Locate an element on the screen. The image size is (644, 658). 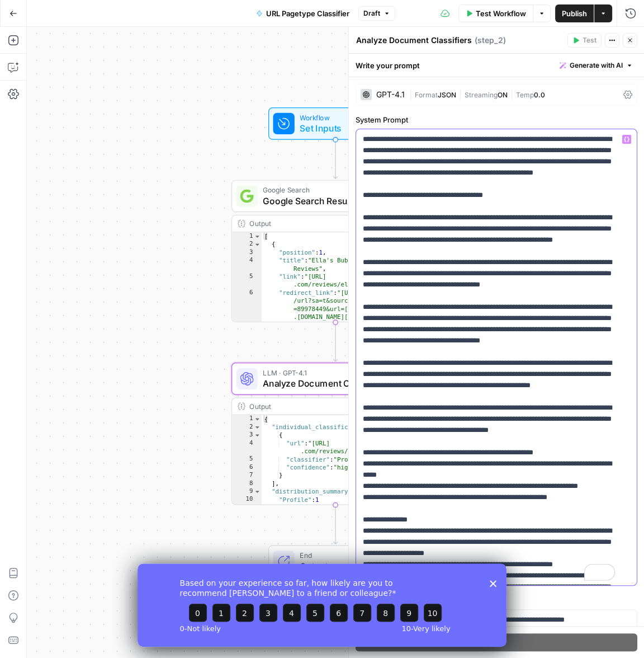
button: 9 is located at coordinates (272, 49).